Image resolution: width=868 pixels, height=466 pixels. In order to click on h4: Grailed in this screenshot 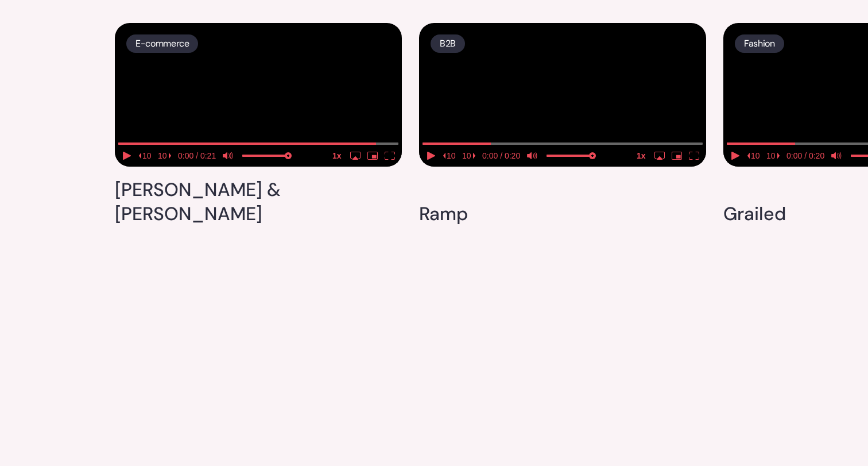, I will do `click(755, 215)`.